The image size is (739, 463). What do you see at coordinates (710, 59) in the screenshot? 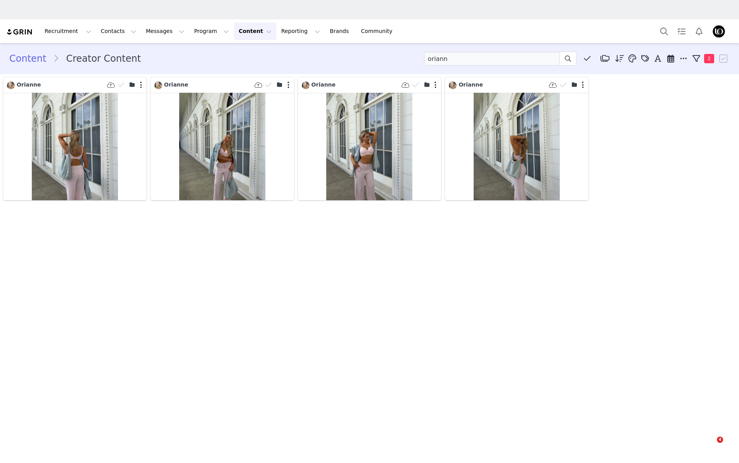
I see `span: 2` at bounding box center [710, 59].